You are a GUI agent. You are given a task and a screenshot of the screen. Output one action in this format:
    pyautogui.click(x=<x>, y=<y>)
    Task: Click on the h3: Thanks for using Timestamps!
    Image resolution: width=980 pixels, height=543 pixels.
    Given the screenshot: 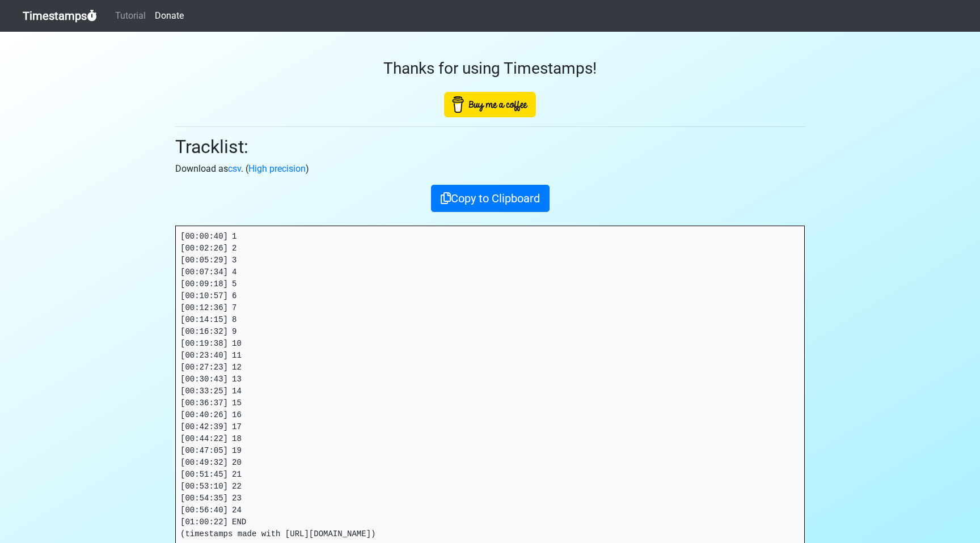 What is the action you would take?
    pyautogui.click(x=490, y=68)
    